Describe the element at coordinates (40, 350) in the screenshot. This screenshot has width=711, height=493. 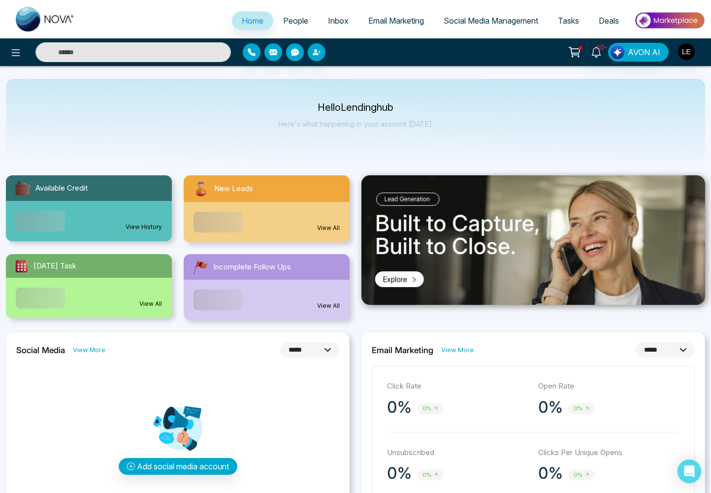
I see `h2: Social Media` at that location.